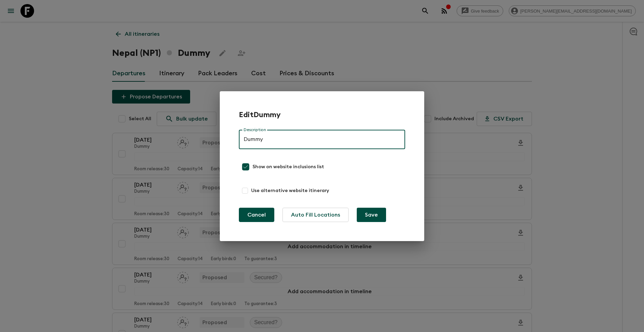  Describe the element at coordinates (288, 167) in the screenshot. I see `span: Show on website inclusions list` at that location.